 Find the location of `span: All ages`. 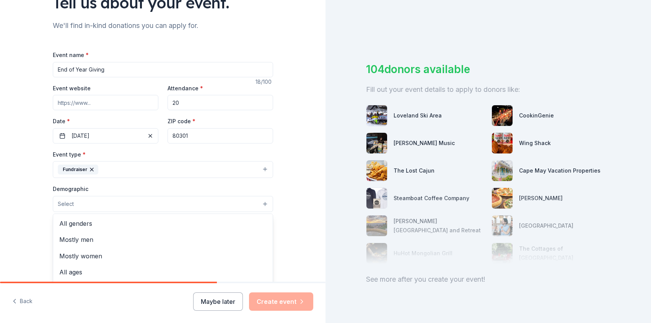

span: All ages is located at coordinates (163, 272).